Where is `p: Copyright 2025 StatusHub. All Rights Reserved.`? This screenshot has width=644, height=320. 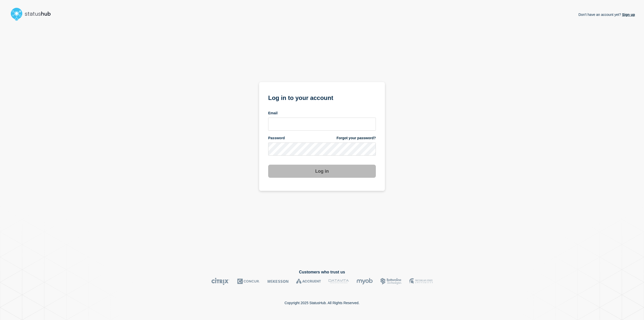
p: Copyright 2025 StatusHub. All Rights Reserved. is located at coordinates (322, 303).